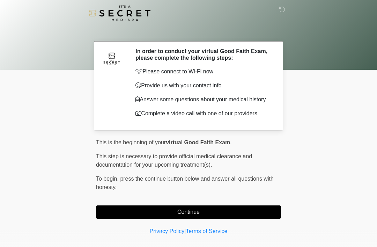  What do you see at coordinates (203, 54) in the screenshot?
I see `h2: In order to conduct your virtual Good Faith Exam, please complete the following steps:` at bounding box center [203, 54].